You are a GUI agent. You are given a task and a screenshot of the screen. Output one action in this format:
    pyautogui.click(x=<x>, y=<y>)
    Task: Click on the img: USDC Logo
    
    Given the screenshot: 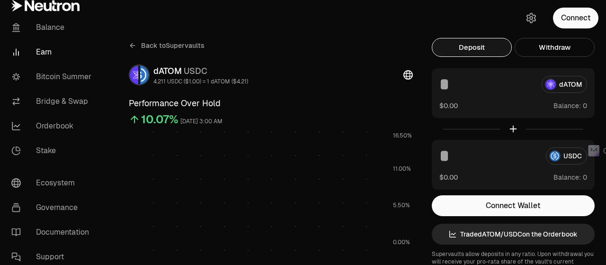 What is the action you would take?
    pyautogui.click(x=144, y=75)
    